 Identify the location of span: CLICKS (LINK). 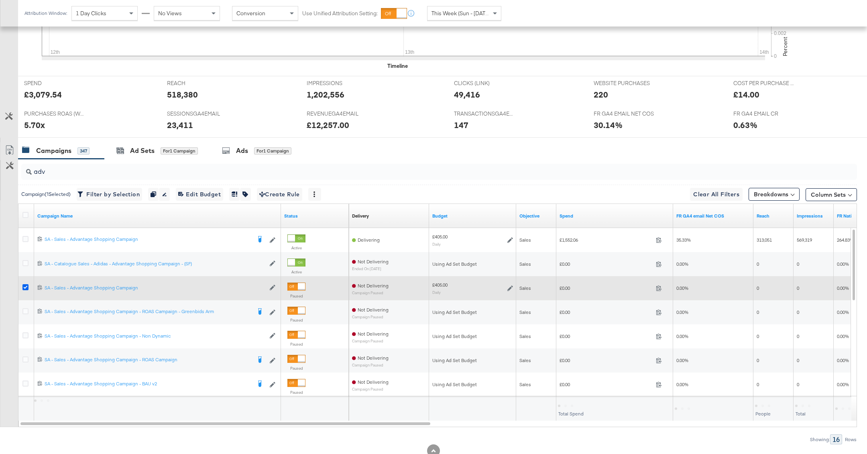
(484, 83).